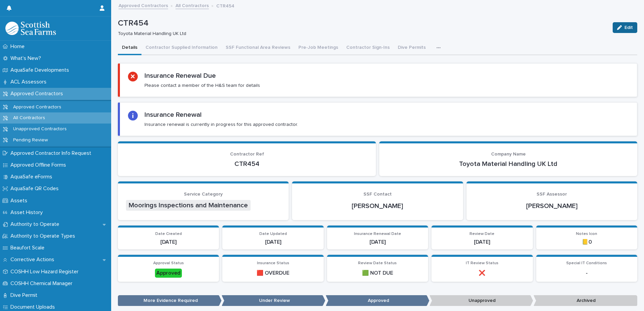  I want to click on span: Edit, so click(629, 27).